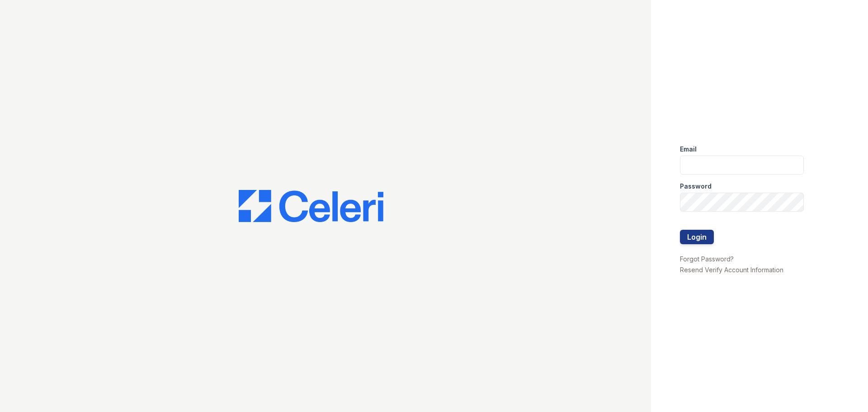 The image size is (868, 412). Describe the element at coordinates (697, 237) in the screenshot. I see `button: Login` at that location.